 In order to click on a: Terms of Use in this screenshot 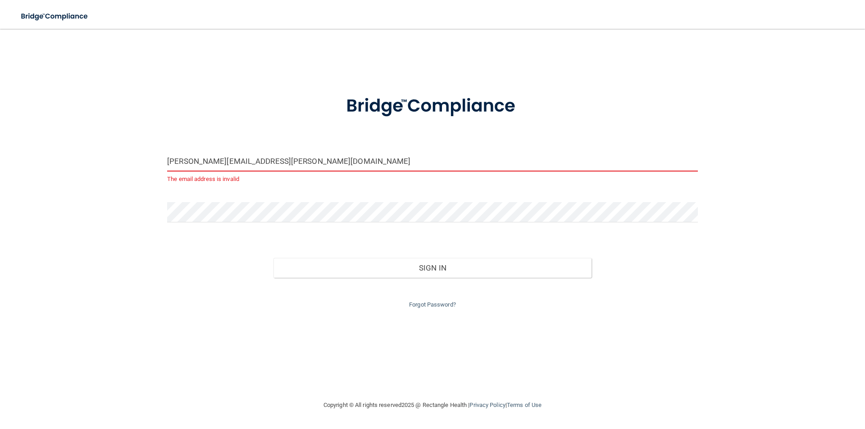, I will do `click(524, 405)`.